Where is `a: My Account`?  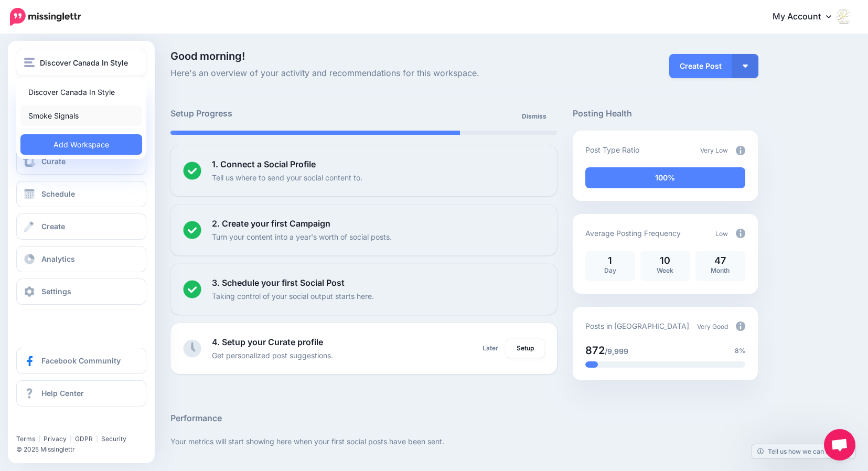 a: My Account is located at coordinates (808, 17).